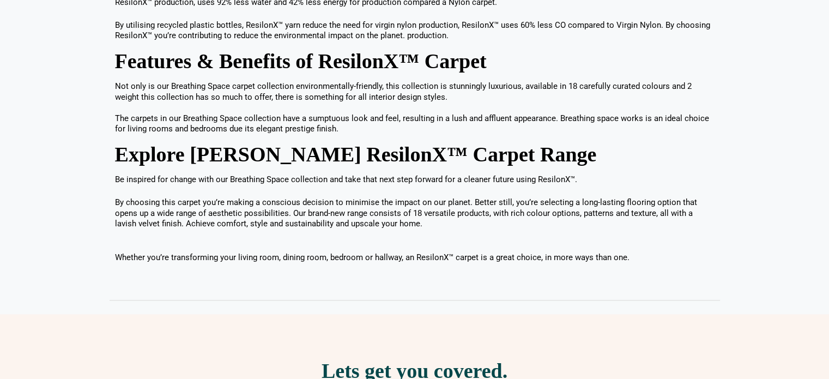 The height and width of the screenshot is (379, 829). What do you see at coordinates (415, 252) in the screenshot?
I see `p: Whether you’re transforming your living room, dining room, bedroom or hallway, an ResilonX™ carpe...` at bounding box center [415, 252].